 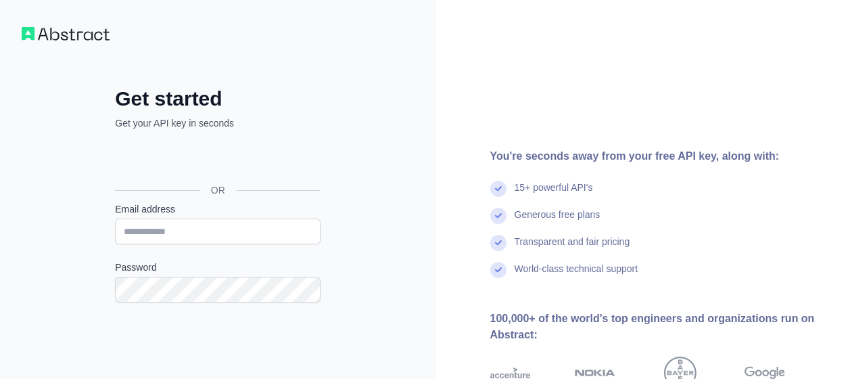 What do you see at coordinates (554, 194) in the screenshot?
I see `div: 15+ powerful API's` at bounding box center [554, 194].